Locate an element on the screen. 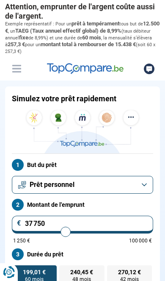 The width and height of the screenshot is (165, 281). span: 12.500 € is located at coordinates (82, 27).